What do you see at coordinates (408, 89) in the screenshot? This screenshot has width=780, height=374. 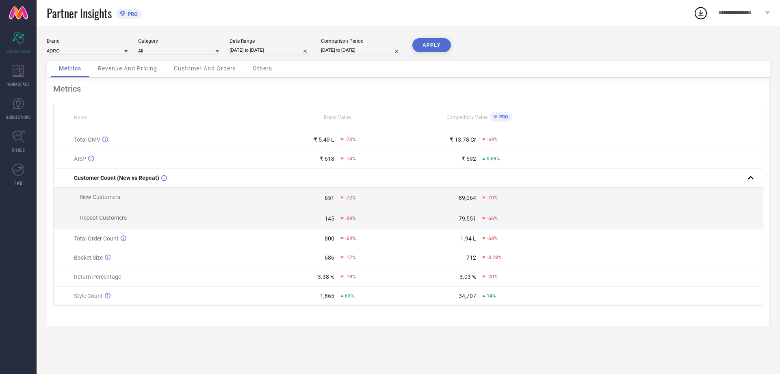 I see `div: Metrics` at bounding box center [408, 89].